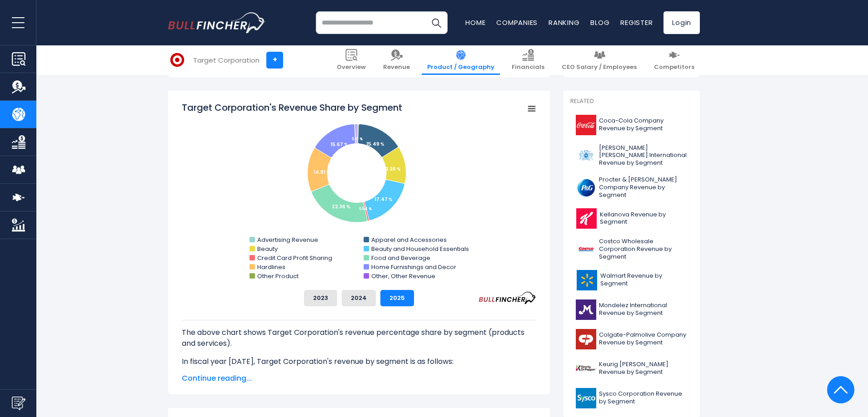 Image resolution: width=868 pixels, height=417 pixels. What do you see at coordinates (384, 199) in the screenshot?
I see `tspan: 17.47 %` at bounding box center [384, 199].